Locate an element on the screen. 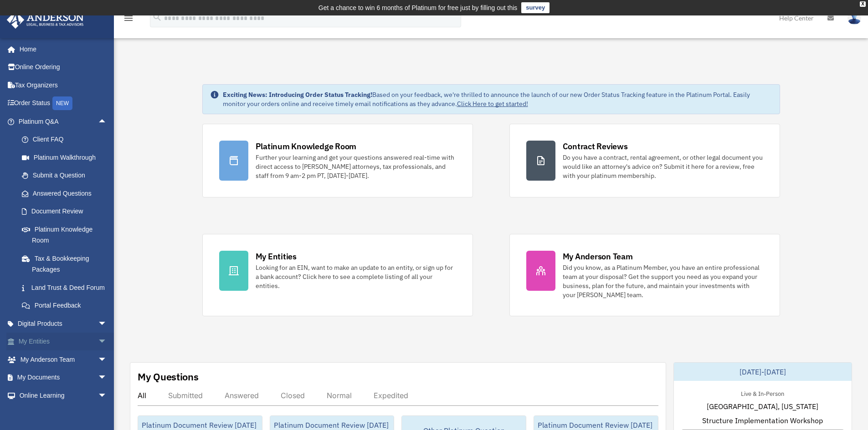 This screenshot has height=430, width=868. div: My Entities is located at coordinates (276, 256).